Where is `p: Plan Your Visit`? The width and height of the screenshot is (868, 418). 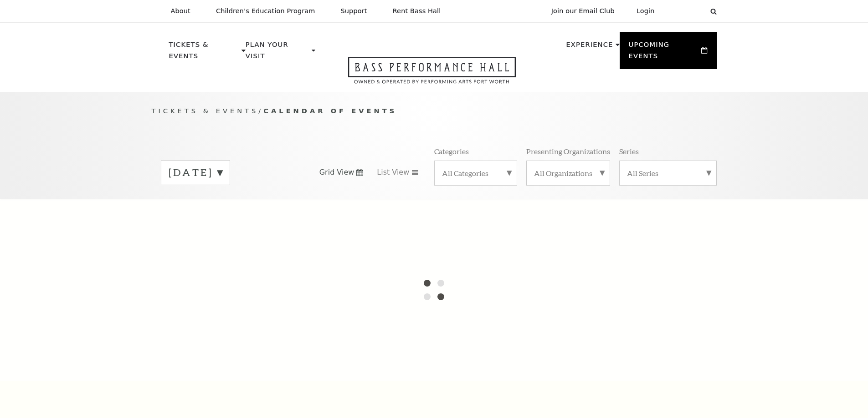 p: Plan Your Visit is located at coordinates (278, 52).